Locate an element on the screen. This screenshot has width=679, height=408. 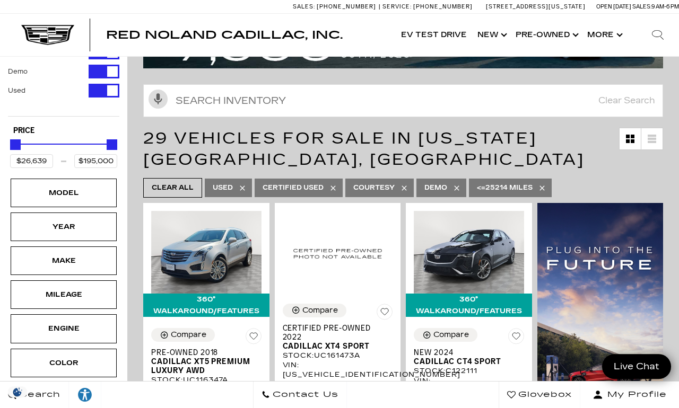
a: Pre-Owned 2018Cadillac XT5 Premium Luxury AWD is located at coordinates (206, 362).